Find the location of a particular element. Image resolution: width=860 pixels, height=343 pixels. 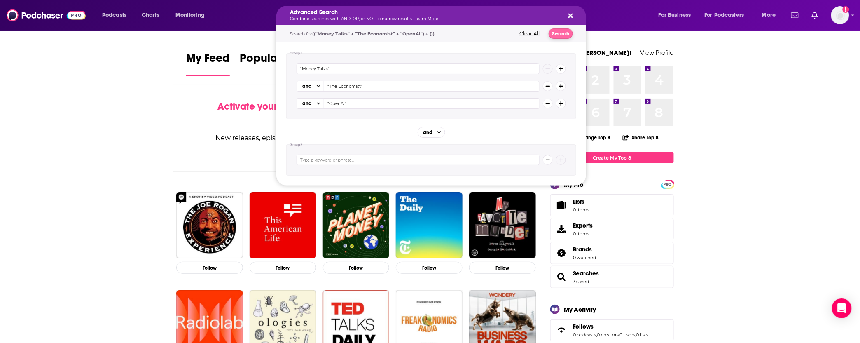

span: Popular Feed is located at coordinates (275, 61).